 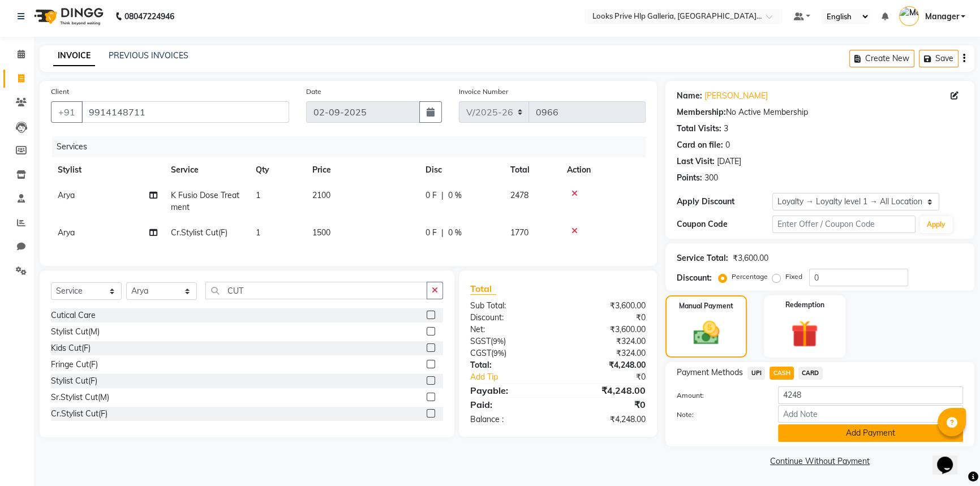 I want to click on a: INVOICE, so click(x=74, y=56).